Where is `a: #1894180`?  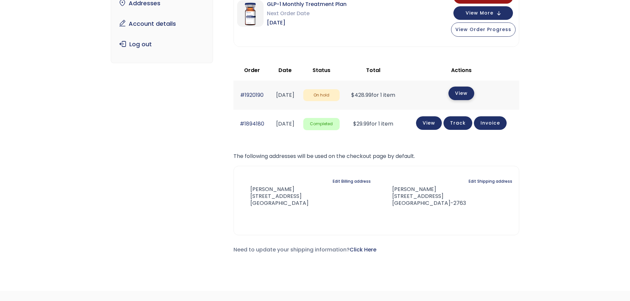
a: #1894180 is located at coordinates (252, 124).